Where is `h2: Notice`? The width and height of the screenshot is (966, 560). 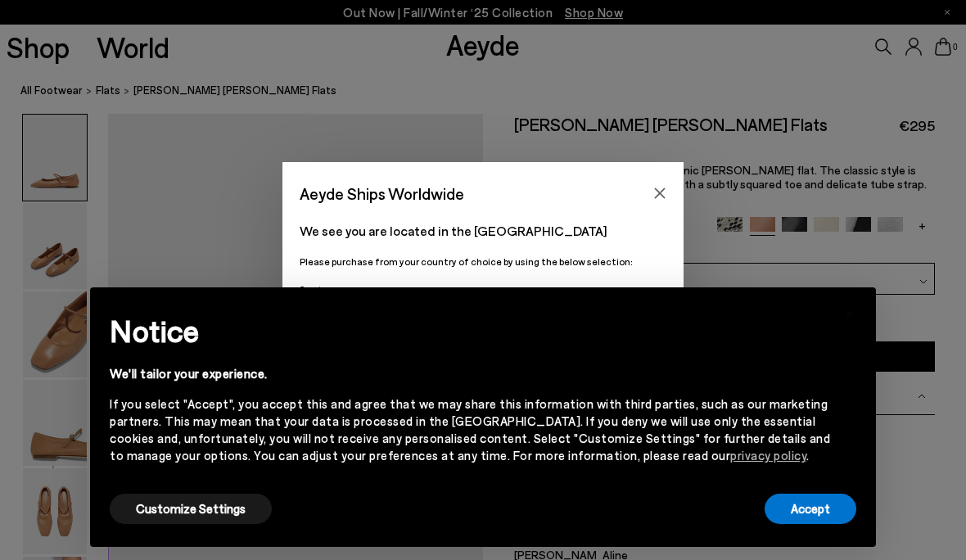
h2: Notice is located at coordinates (470, 331).